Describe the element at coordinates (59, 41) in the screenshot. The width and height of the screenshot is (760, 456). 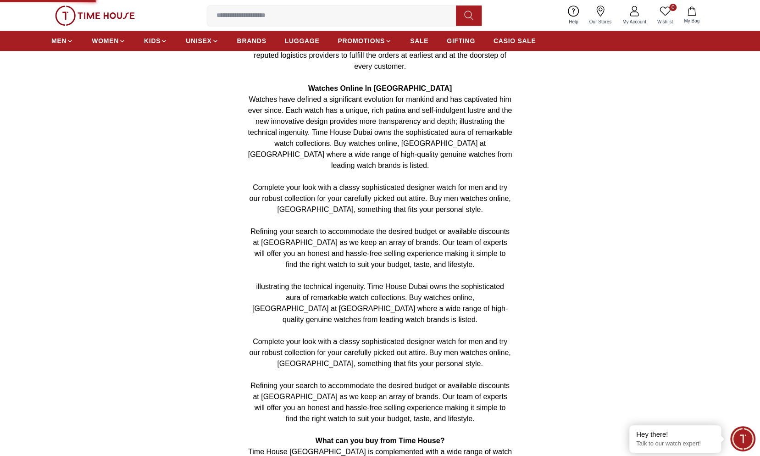
I see `span: MEN` at that location.